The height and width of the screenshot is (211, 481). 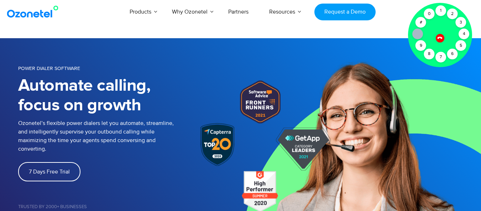 I want to click on div: 6, so click(x=453, y=54).